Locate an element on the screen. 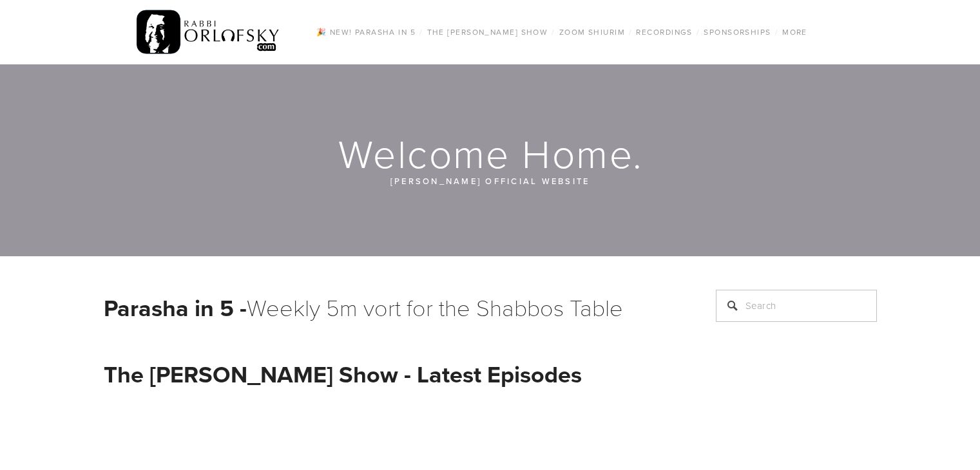 This screenshot has width=980, height=470. input: Search is located at coordinates (796, 306).